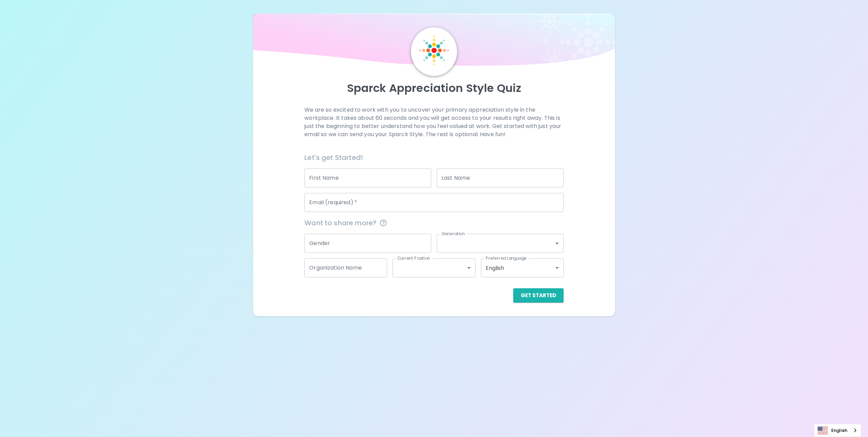  What do you see at coordinates (434, 223) in the screenshot?
I see `span: Want to share more?` at bounding box center [434, 223].